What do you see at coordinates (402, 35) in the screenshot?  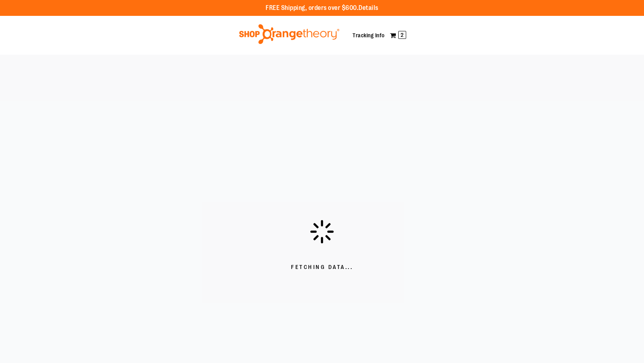 I see `span: 2` at bounding box center [402, 35].